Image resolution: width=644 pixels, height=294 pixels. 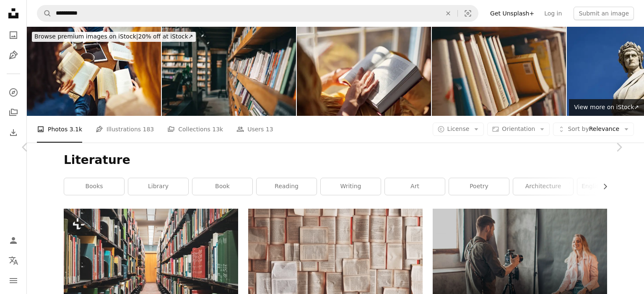 What do you see at coordinates (578, 129) in the screenshot?
I see `span: Sort by` at bounding box center [578, 129].